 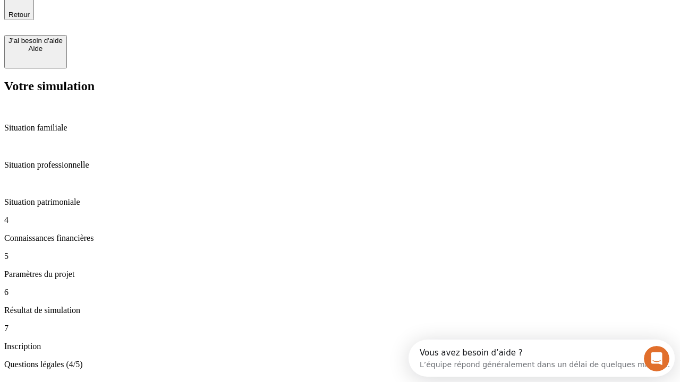 I want to click on p: Connaissances financières, so click(x=340, y=238).